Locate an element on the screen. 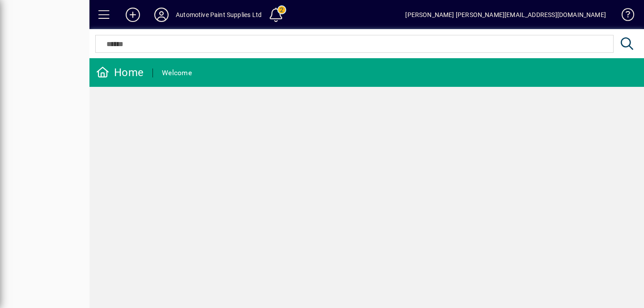 The image size is (644, 308). div: Home is located at coordinates (120, 73).